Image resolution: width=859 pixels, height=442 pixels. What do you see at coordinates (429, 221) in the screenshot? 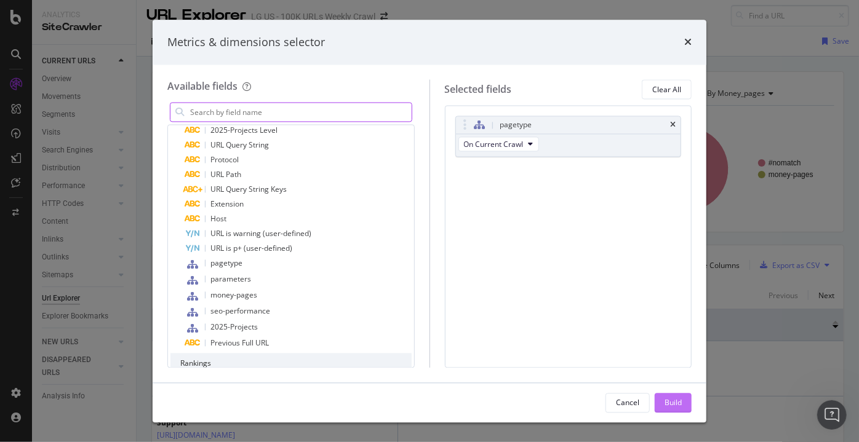
I see `div: modal` at bounding box center [429, 221].